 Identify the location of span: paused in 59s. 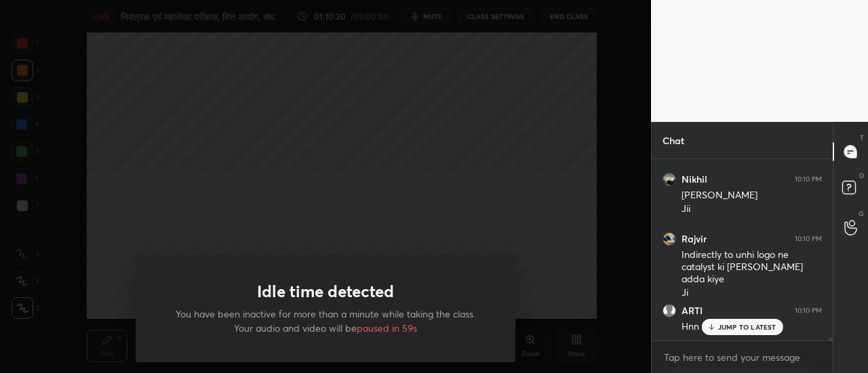
(387, 328).